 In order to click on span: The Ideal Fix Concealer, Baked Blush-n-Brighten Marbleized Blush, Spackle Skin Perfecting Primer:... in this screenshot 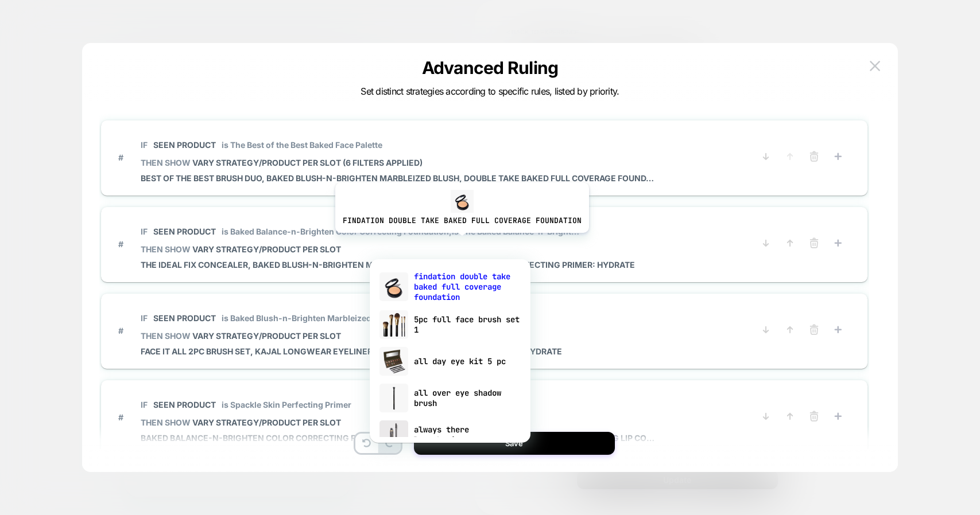, I will do `click(387, 265)`.